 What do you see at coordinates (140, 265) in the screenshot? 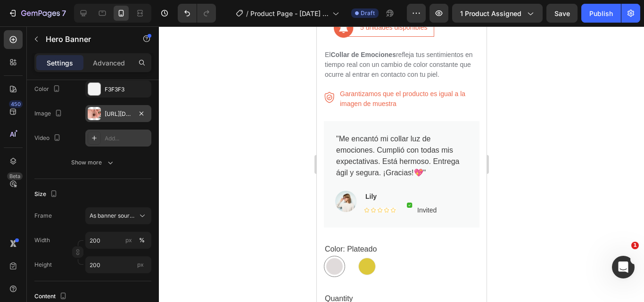
I see `span: px` at bounding box center [140, 265].